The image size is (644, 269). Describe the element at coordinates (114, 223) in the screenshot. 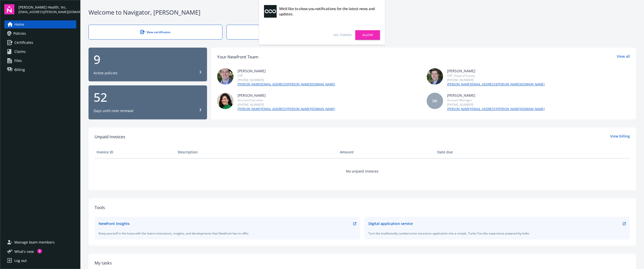

I see `div: Newfront Insights` at that location.